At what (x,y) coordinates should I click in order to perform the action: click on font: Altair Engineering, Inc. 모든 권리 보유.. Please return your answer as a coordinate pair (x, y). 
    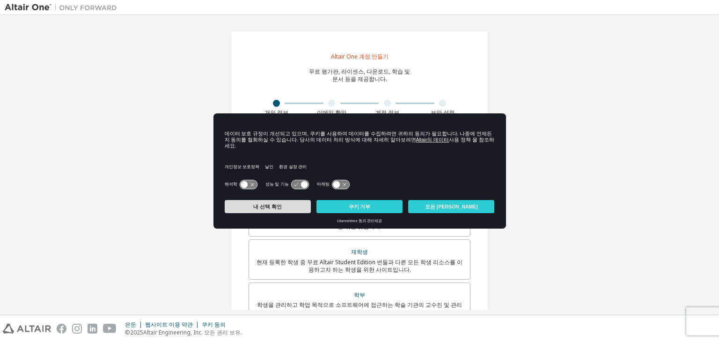
    Looking at the image, I should click on (192, 332).